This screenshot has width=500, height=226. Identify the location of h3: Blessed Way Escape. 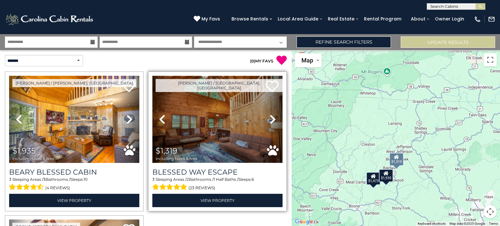
(218, 172).